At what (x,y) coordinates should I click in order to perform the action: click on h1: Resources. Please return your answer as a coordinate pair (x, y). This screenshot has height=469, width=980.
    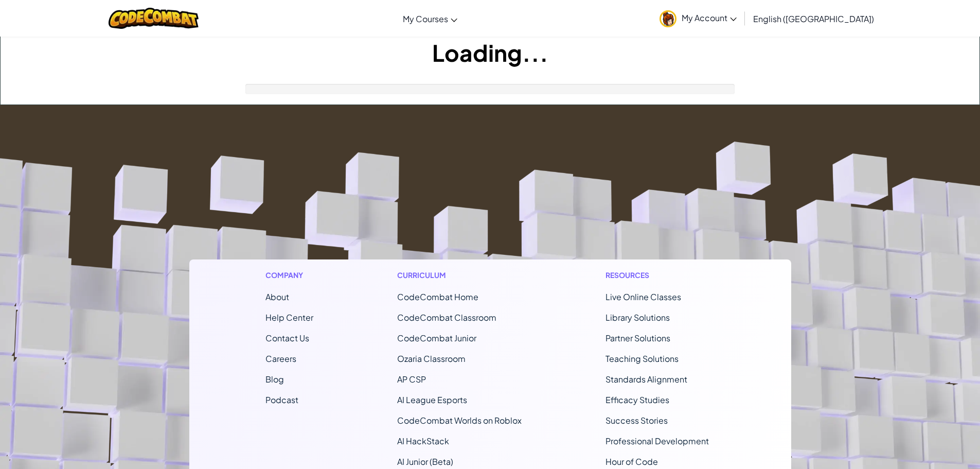
    Looking at the image, I should click on (660, 275).